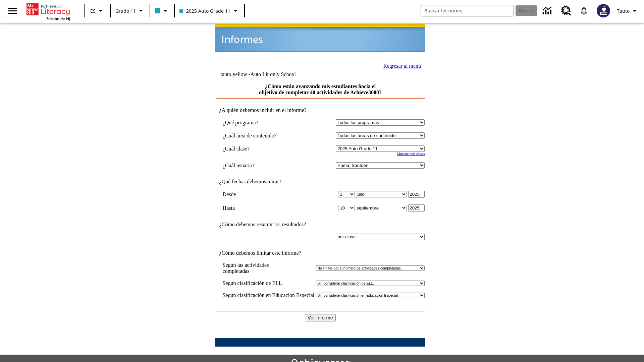 The image size is (644, 362). Describe the element at coordinates (58, 18) in the screenshot. I see `span: Edición de NJ` at that location.